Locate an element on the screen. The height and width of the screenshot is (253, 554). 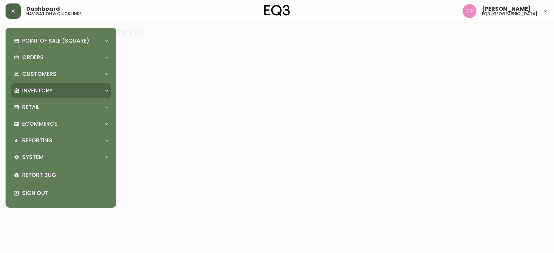
div: System is located at coordinates (61, 157).